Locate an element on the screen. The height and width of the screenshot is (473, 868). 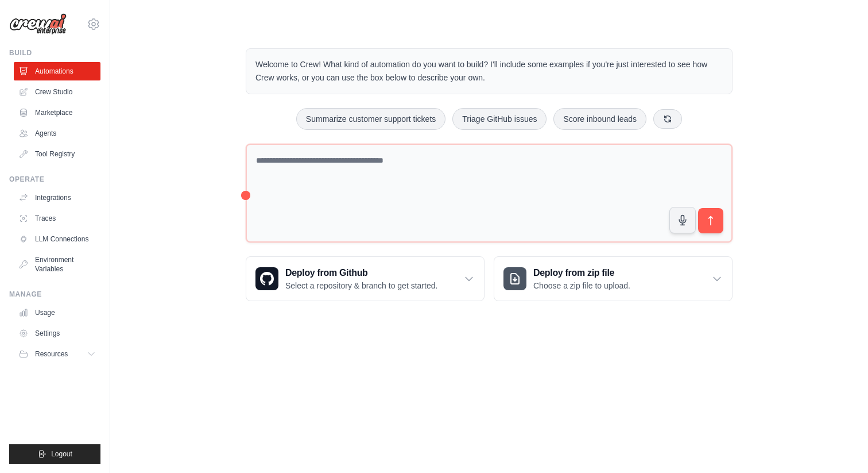
a: Marketplace is located at coordinates (57, 113).